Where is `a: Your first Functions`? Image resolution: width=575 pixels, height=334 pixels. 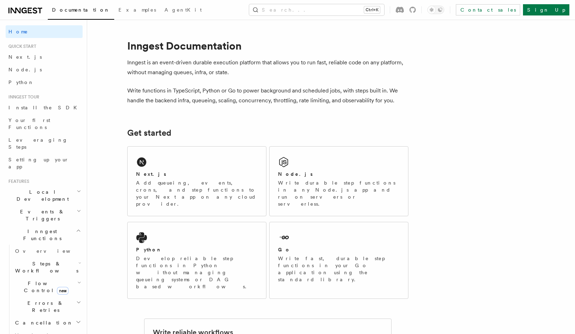 a: Your first Functions is located at coordinates (44, 124).